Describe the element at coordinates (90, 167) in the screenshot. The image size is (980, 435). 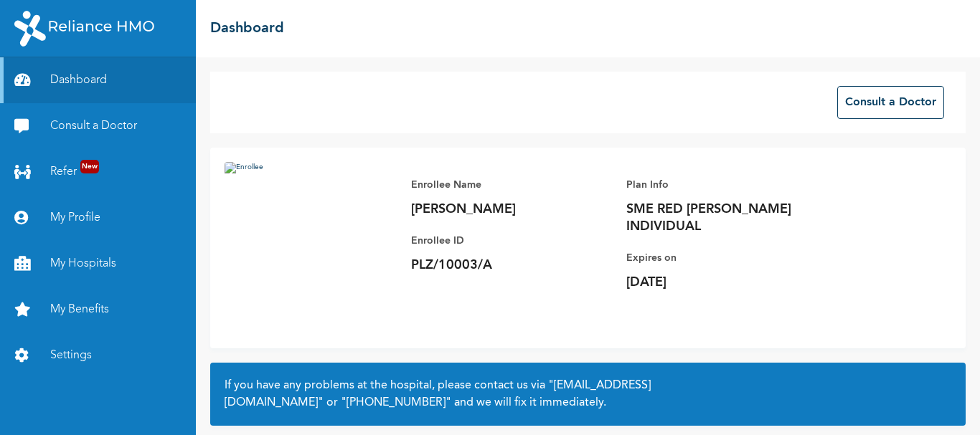
I see `span: New` at that location.